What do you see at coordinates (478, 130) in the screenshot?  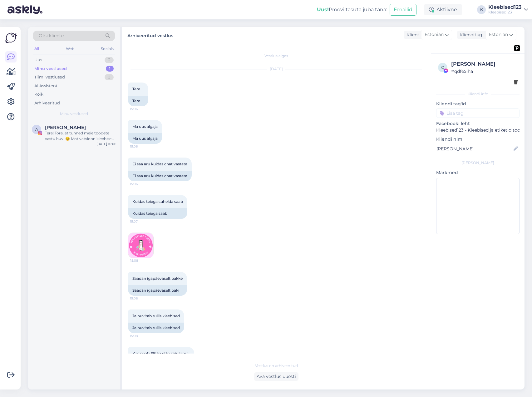 I see `p: Kleebised123 - Kleebised ja etiketid toodetele ning kleebised autodele.` at bounding box center [478, 130].